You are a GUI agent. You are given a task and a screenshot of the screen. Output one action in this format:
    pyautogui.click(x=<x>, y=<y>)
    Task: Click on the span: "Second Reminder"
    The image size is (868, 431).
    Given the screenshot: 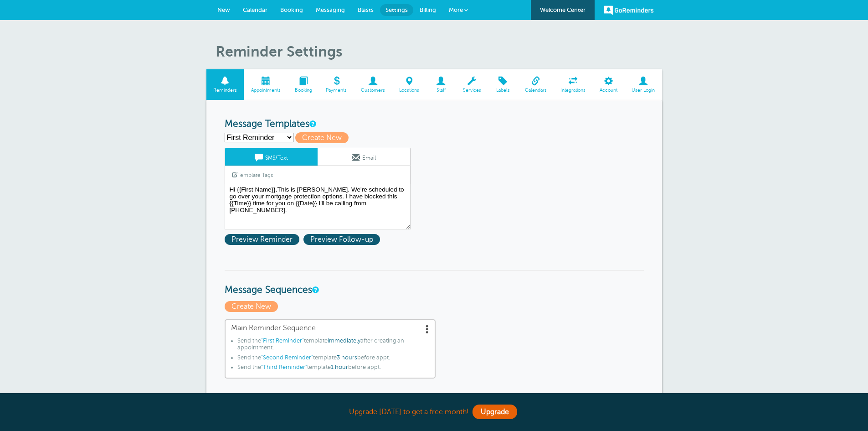 What is the action you would take?
    pyautogui.click(x=287, y=358)
    